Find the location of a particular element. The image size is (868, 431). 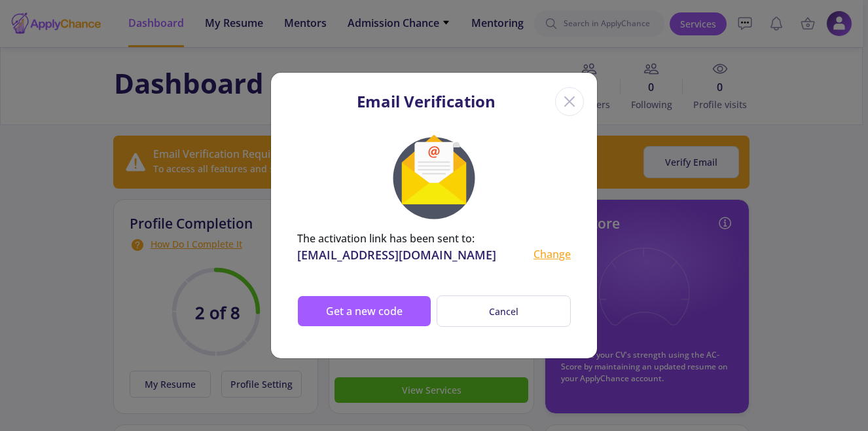

div: Close is located at coordinates (570, 102).